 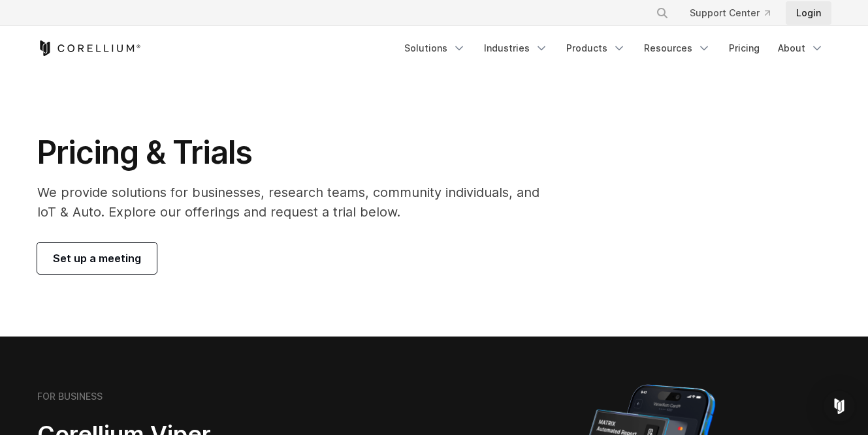 What do you see at coordinates (730, 13) in the screenshot?
I see `a: Support Center` at bounding box center [730, 13].